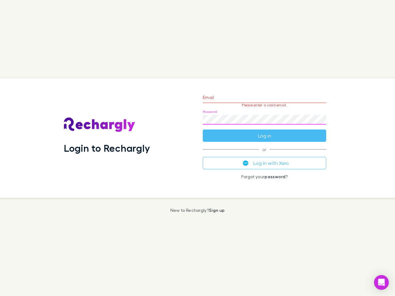  What do you see at coordinates (216, 210) in the screenshot?
I see `a: Sign up` at bounding box center [216, 210].